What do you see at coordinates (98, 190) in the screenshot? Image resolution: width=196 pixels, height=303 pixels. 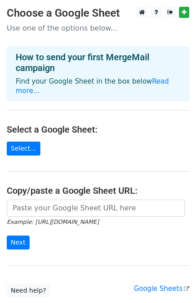 I see `h4: Copy/paste a Google Sheet URL:` at bounding box center [98, 190].